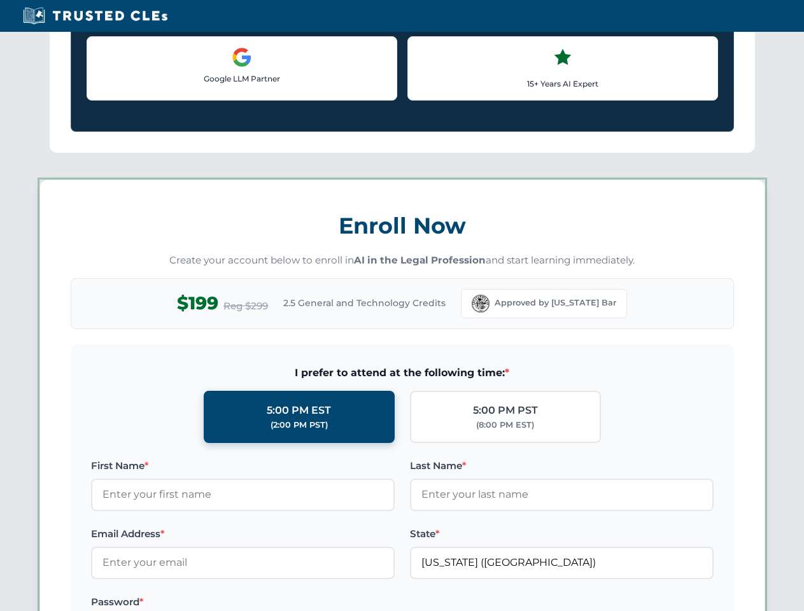 The image size is (804, 611). Describe the element at coordinates (402, 260) in the screenshot. I see `p: Create your account below to enroll in and start learning immediately.` at that location.